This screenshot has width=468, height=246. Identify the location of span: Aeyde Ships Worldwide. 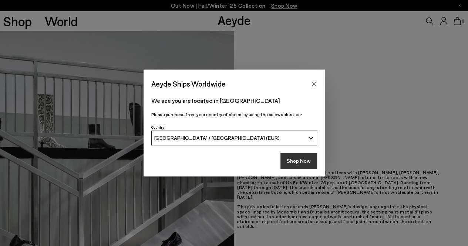
(188, 84).